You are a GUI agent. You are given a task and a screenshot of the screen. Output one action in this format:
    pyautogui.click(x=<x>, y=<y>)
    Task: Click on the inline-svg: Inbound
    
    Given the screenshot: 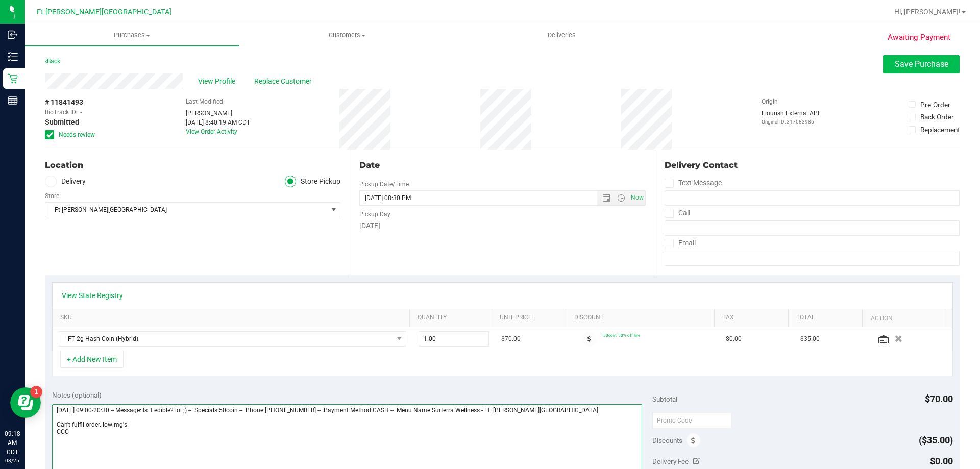 What is the action you would take?
    pyautogui.click(x=13, y=35)
    